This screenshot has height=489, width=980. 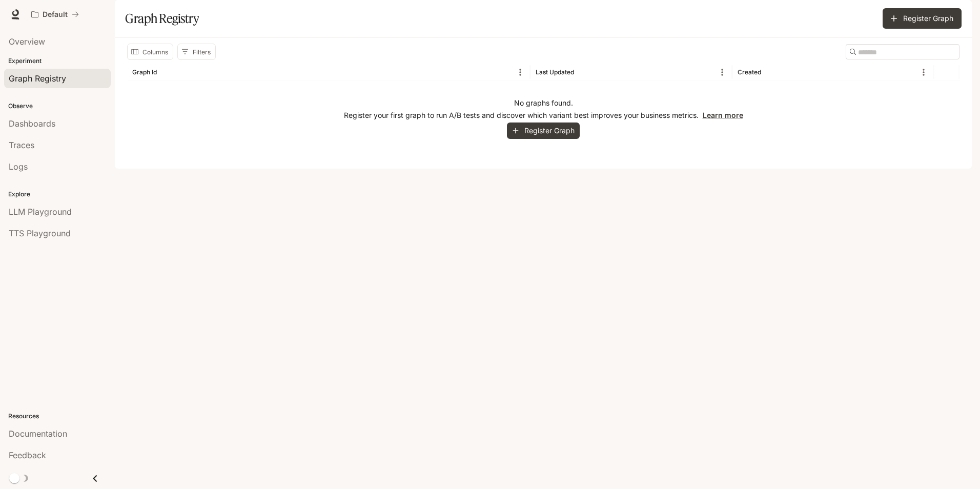 What do you see at coordinates (54, 14) in the screenshot?
I see `button: All workspaces` at bounding box center [54, 14].